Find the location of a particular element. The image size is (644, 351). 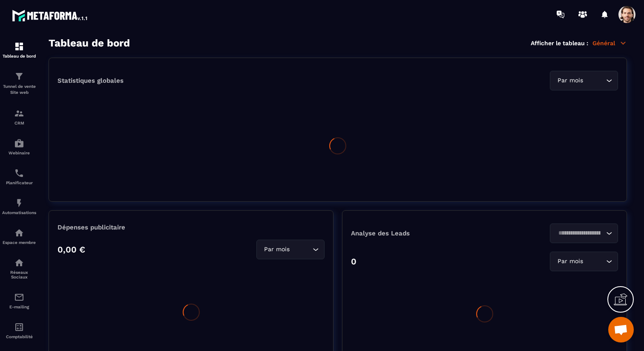

p: Automatisations is located at coordinates (19, 212).